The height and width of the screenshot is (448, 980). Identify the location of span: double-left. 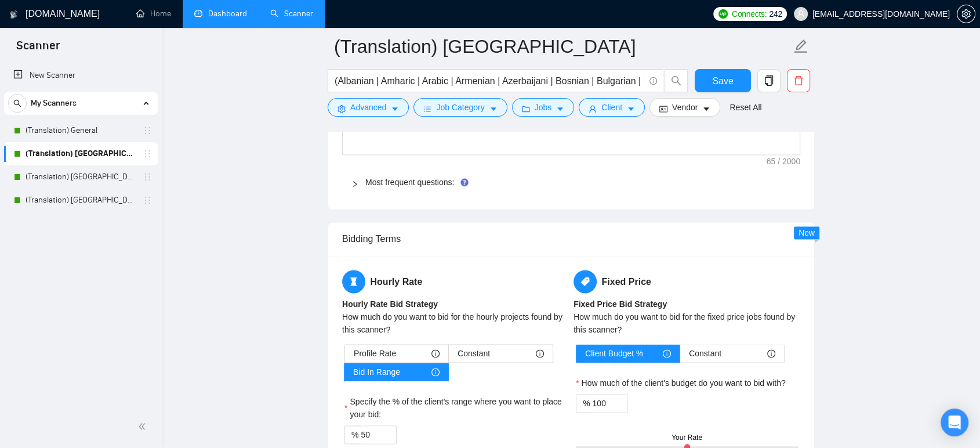
(144, 426).